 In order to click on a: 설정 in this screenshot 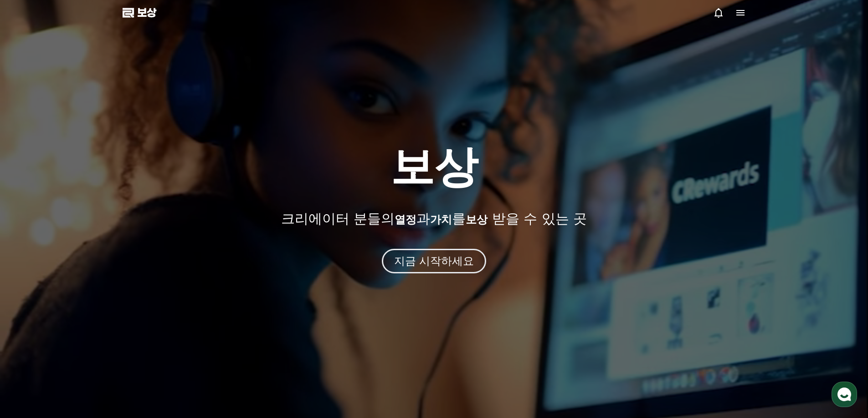, I will do `click(146, 300)`.